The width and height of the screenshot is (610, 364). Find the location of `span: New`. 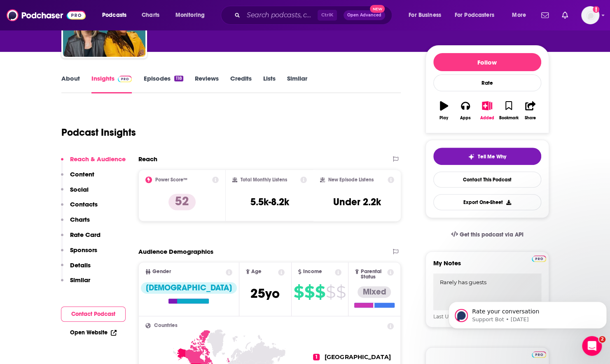

span: New is located at coordinates (377, 9).